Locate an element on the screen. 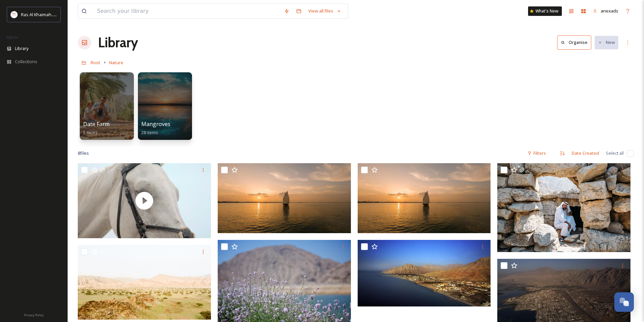 The width and height of the screenshot is (644, 322). div: View all files is located at coordinates (325, 11).